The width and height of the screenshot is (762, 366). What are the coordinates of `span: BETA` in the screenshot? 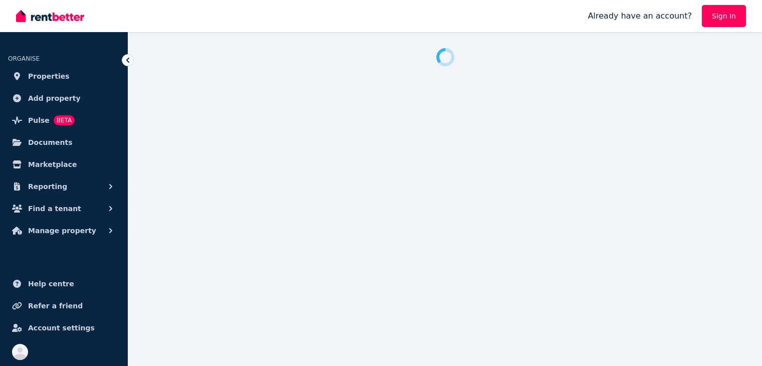 It's located at (64, 120).